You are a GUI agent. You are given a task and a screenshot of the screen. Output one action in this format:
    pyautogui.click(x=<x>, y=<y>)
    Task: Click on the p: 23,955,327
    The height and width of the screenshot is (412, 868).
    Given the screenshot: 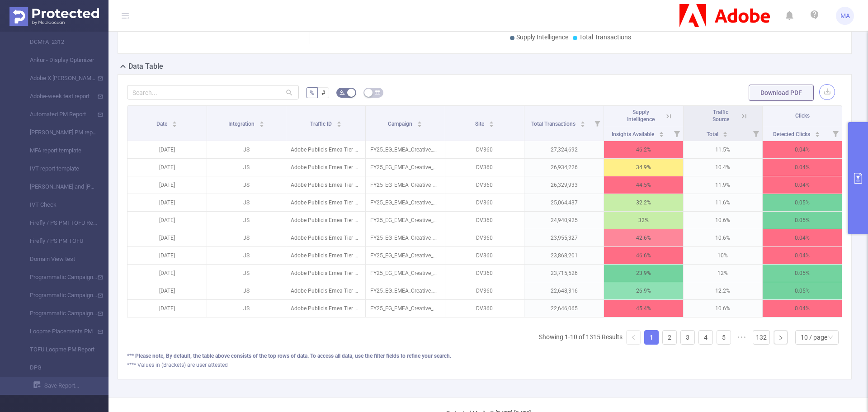 What is the action you would take?
    pyautogui.click(x=564, y=238)
    